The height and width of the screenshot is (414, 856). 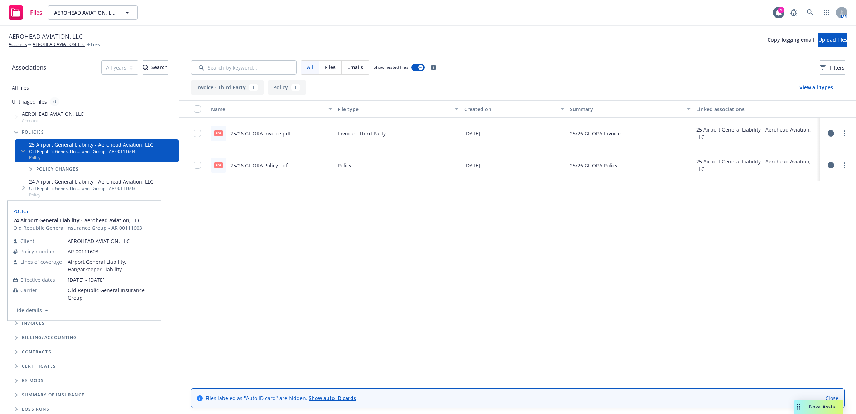 What do you see at coordinates (793, 13) in the screenshot?
I see `a: Report a Bug` at bounding box center [793, 13].